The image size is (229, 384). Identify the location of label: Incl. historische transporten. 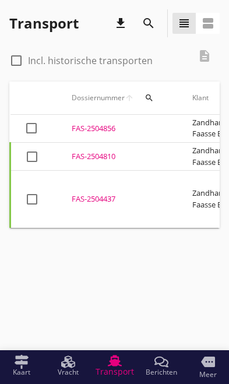
(90, 61).